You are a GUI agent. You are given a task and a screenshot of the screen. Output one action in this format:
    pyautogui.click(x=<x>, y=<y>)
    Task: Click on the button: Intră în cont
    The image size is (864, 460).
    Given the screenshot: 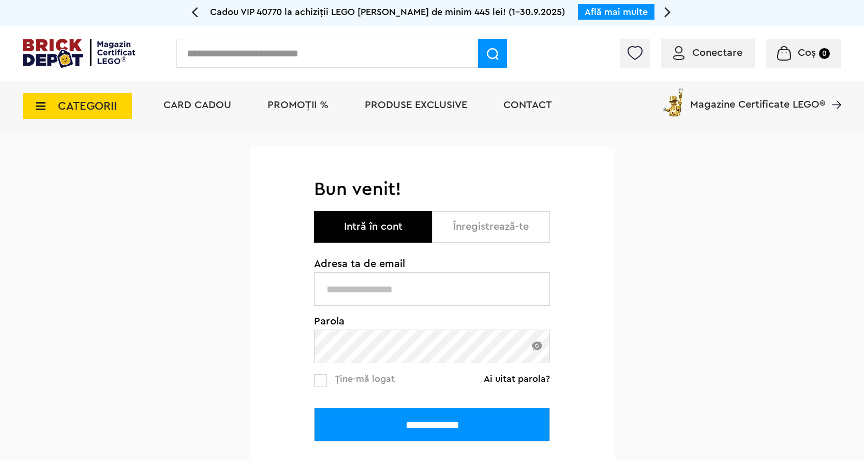 What is the action you would take?
    pyautogui.click(x=373, y=227)
    